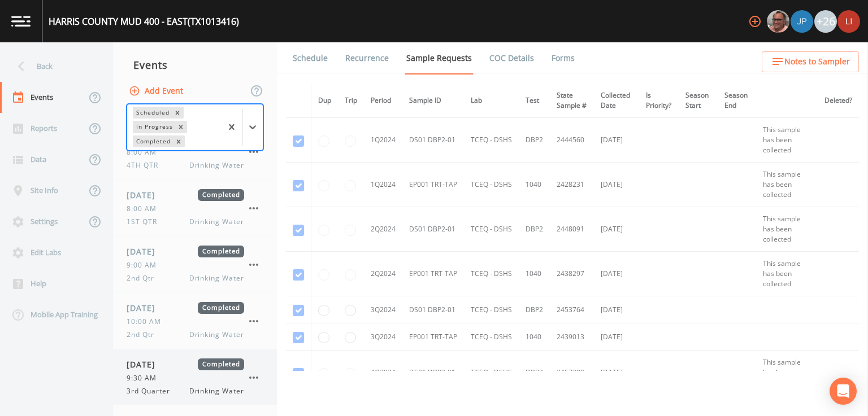 The height and width of the screenshot is (416, 868). Describe the element at coordinates (511, 58) in the screenshot. I see `a: COC Details` at that location.